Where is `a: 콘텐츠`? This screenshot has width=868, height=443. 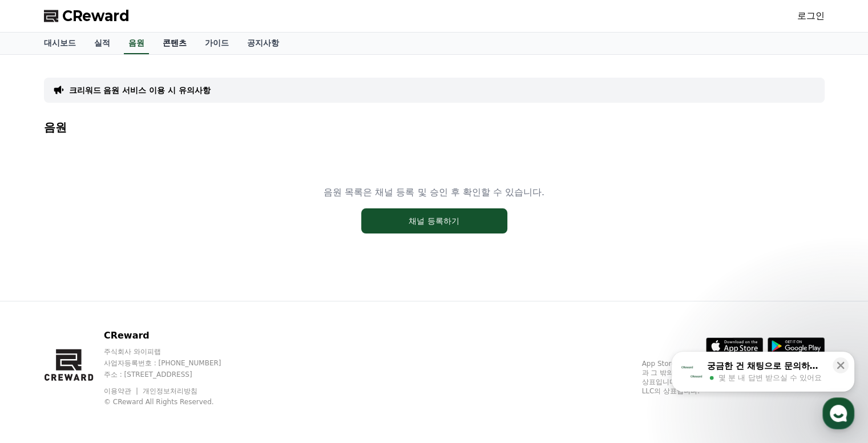
a: 콘텐츠 is located at coordinates (175, 43).